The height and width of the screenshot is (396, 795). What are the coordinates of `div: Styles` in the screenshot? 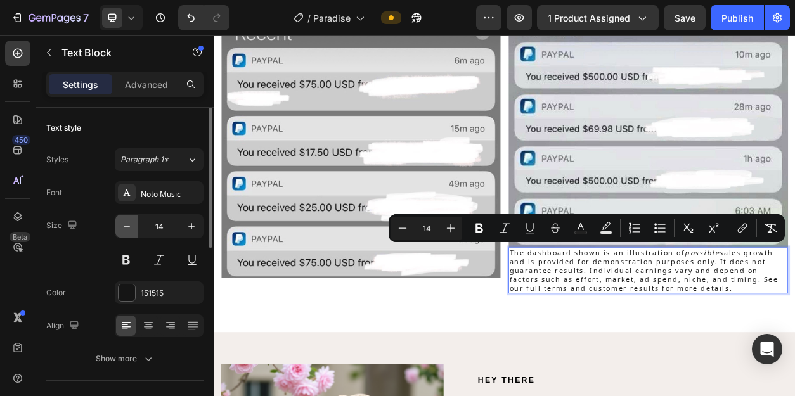 It's located at (57, 160).